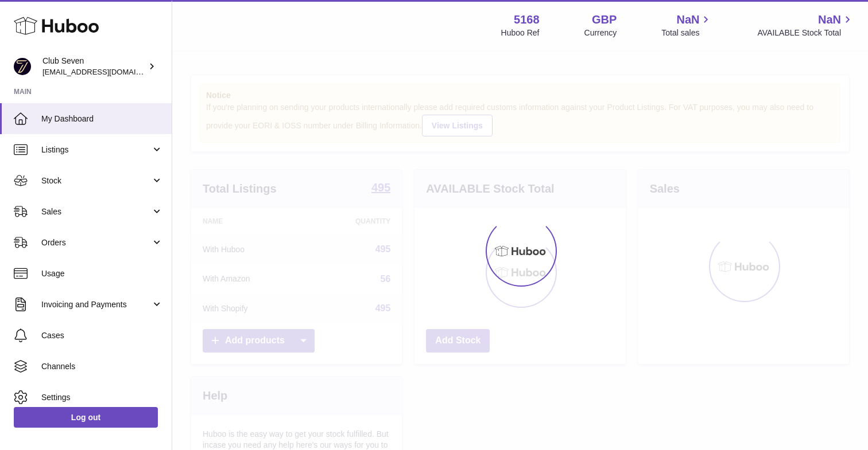 This screenshot has height=450, width=868. What do you see at coordinates (102, 274) in the screenshot?
I see `span: Usage` at bounding box center [102, 274].